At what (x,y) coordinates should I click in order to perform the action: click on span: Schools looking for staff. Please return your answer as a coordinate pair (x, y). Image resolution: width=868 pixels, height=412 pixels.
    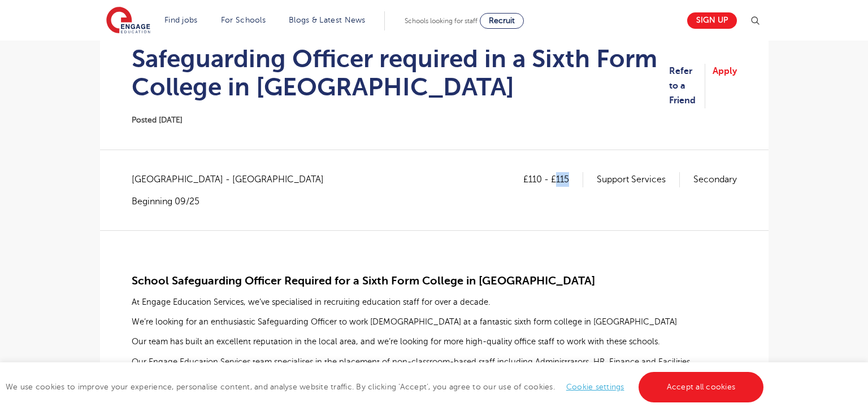
    Looking at the image, I should click on (441, 21).